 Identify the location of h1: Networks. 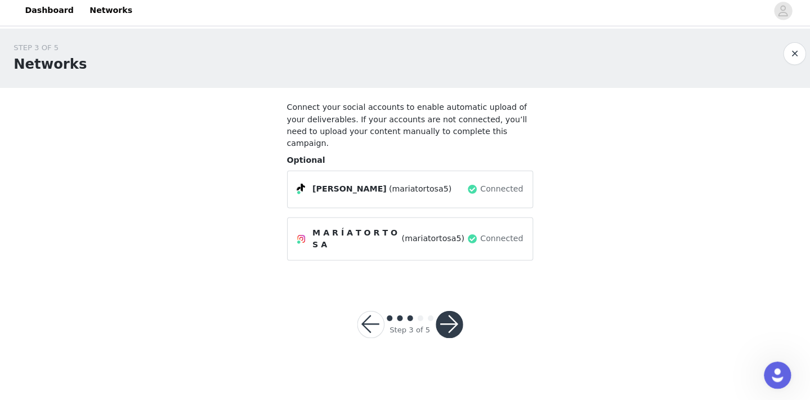
(50, 68).